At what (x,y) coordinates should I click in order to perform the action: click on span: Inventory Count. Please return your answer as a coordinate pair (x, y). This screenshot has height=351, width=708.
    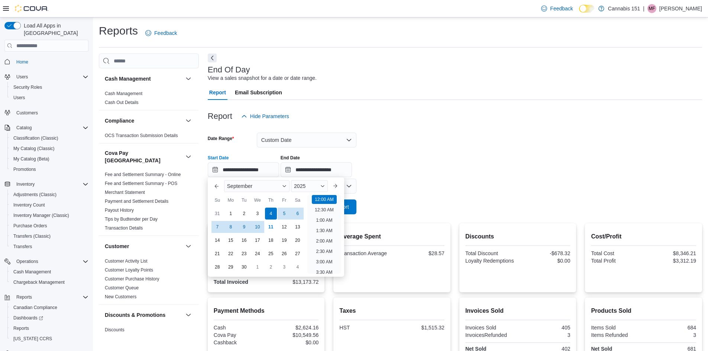
    Looking at the image, I should click on (29, 205).